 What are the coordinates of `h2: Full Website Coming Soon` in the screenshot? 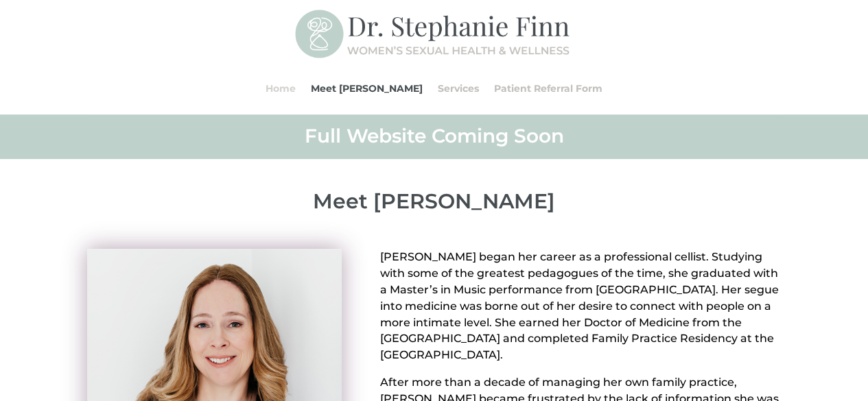 It's located at (435, 139).